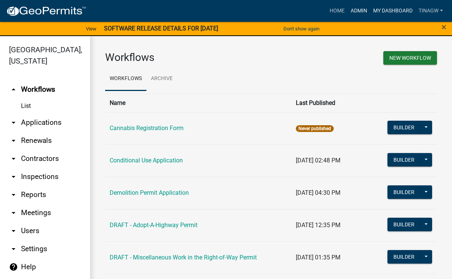 This screenshot has height=279, width=452. I want to click on button: Close, so click(444, 27).